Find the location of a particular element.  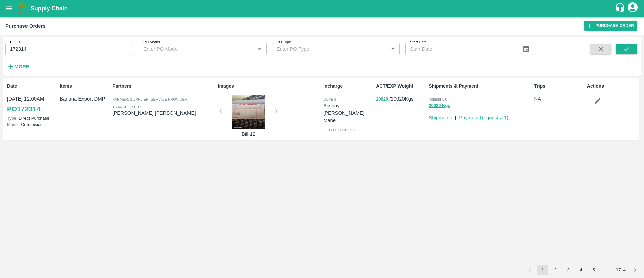

a: Payment Requests (1) is located at coordinates (484, 118).